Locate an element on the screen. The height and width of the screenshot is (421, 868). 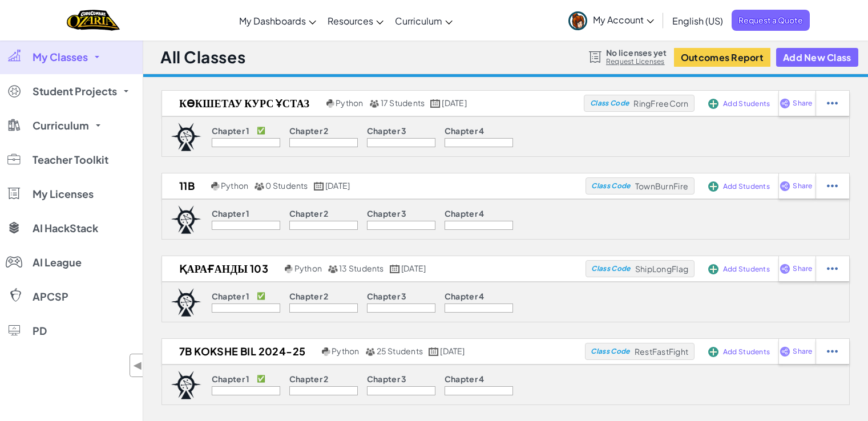
span: Student Projects is located at coordinates (74, 92).